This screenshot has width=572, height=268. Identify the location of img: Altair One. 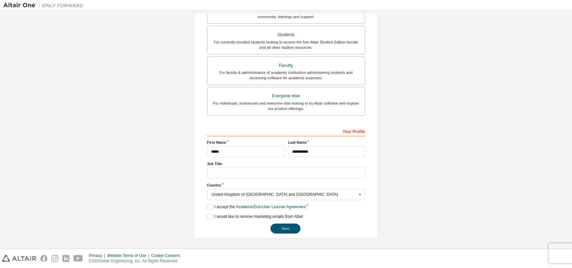
(45, 5).